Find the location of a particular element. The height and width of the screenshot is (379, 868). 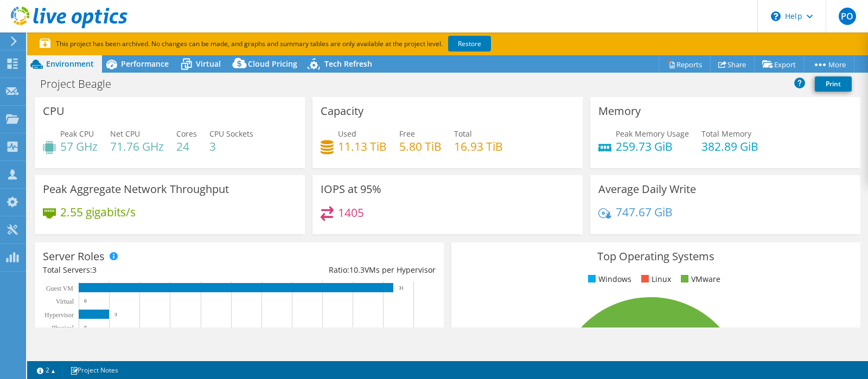

h3: Memory is located at coordinates (620, 111).